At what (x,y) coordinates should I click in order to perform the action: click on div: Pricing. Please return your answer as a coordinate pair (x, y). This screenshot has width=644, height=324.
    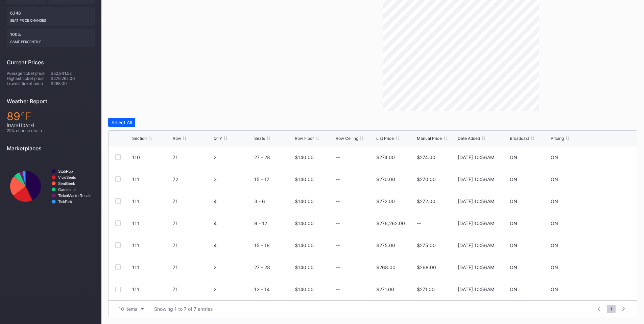
    Looking at the image, I should click on (557, 138).